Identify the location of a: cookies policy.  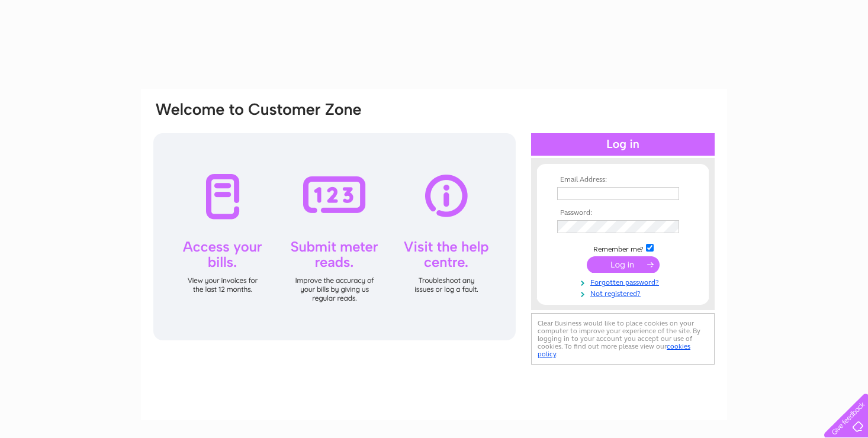
(614, 350).